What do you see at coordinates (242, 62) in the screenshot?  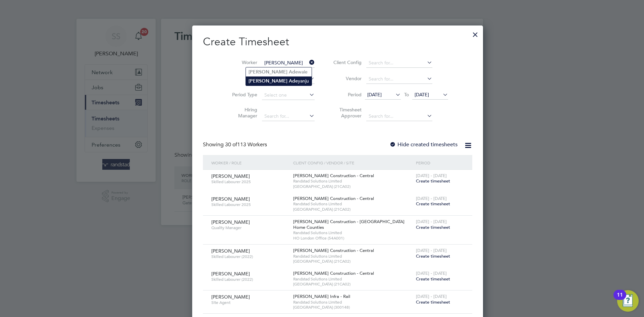 I see `label: Worker` at bounding box center [242, 62].